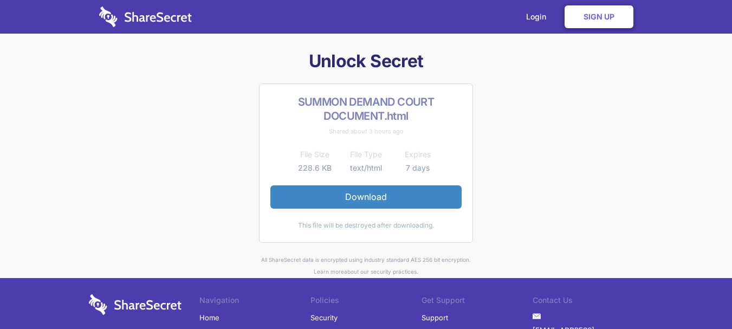 Image resolution: width=732 pixels, height=329 pixels. I want to click on a: Support, so click(435, 318).